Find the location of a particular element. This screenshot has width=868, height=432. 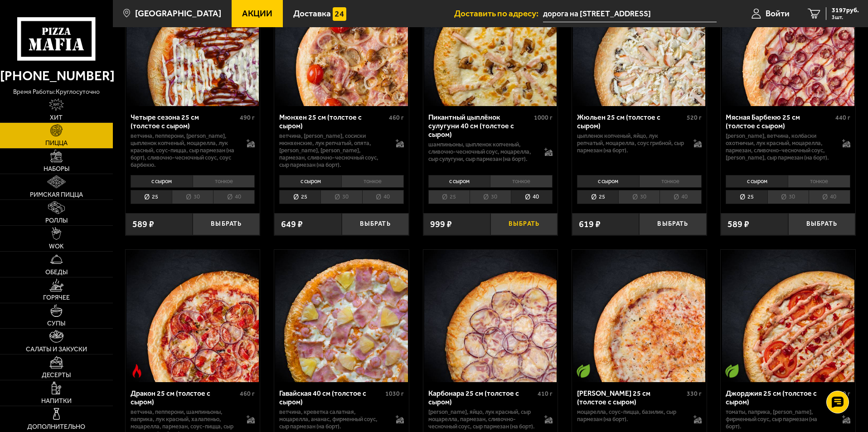

span: Доставить по адресу: is located at coordinates (499, 13).